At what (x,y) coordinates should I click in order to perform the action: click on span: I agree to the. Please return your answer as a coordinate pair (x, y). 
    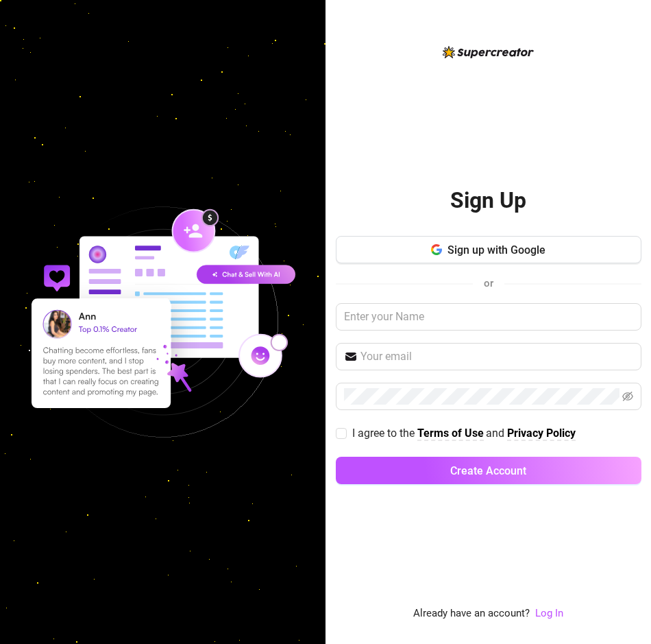
    Looking at the image, I should click on (385, 432).